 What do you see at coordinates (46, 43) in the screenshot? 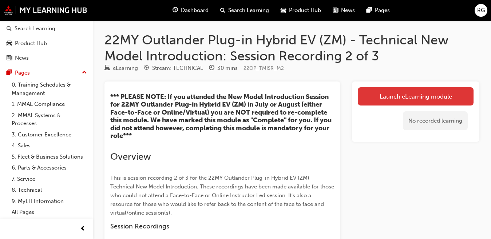
I see `a: Product Hub` at bounding box center [46, 43].